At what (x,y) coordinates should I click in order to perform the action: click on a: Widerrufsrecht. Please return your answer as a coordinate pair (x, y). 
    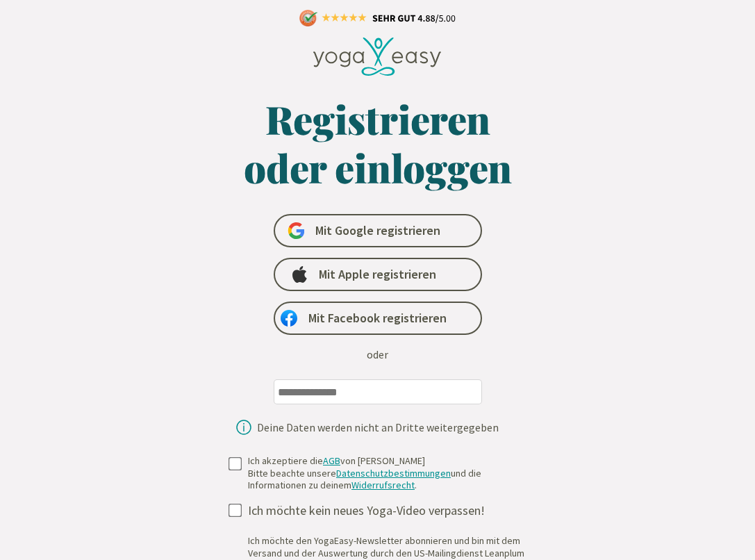
    Looking at the image, I should click on (383, 485).